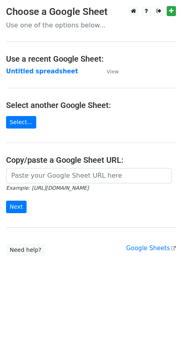 The height and width of the screenshot is (359, 182). What do you see at coordinates (151, 248) in the screenshot?
I see `a: Google Sheets` at bounding box center [151, 248].